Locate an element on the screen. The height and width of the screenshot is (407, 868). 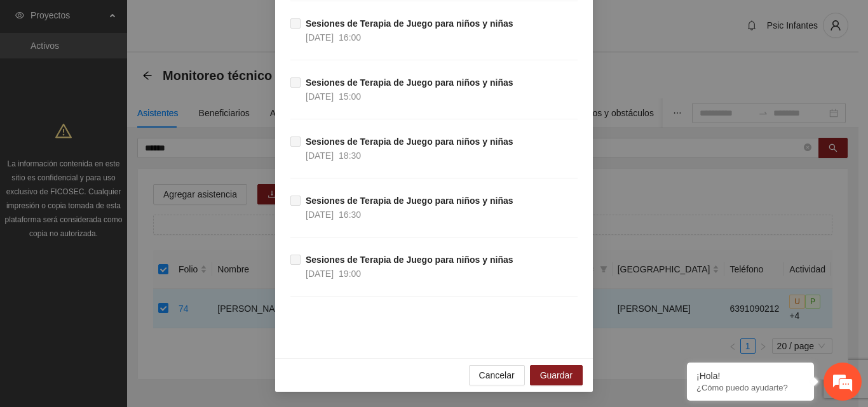
div: Chatee con nosotros ahora is located at coordinates (140, 73).